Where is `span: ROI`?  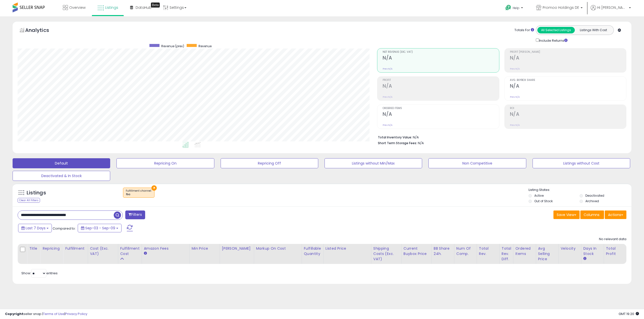 span: ROI is located at coordinates (568, 108).